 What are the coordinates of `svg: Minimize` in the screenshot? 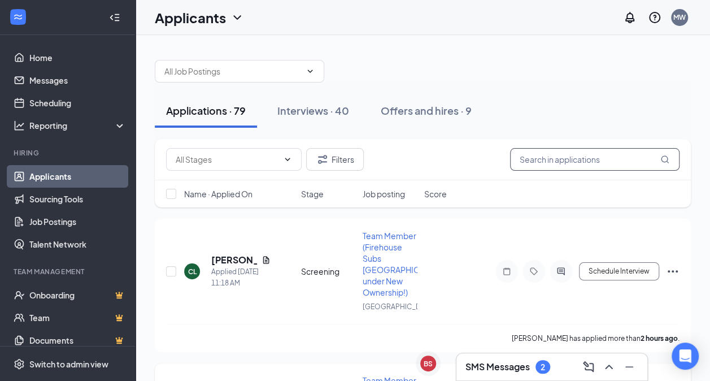 It's located at (629, 366).